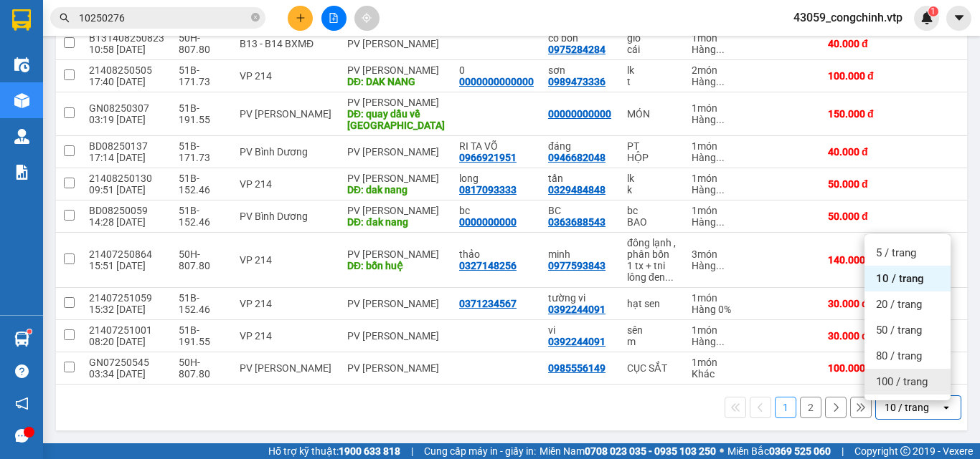 Image resolution: width=980 pixels, height=459 pixels. Describe the element at coordinates (576, 81) in the screenshot. I see `div: 0989473336` at that location.